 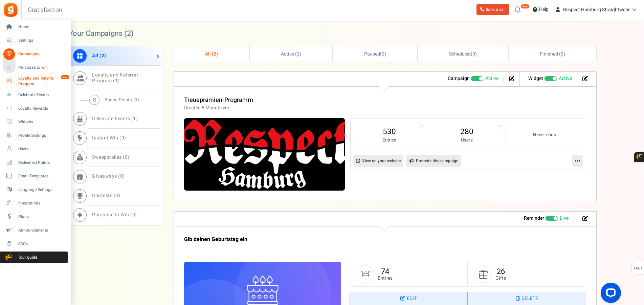 What do you see at coordinates (596, 9) in the screenshot?
I see `span: Respect Hamburg Straightwear` at bounding box center [596, 9].